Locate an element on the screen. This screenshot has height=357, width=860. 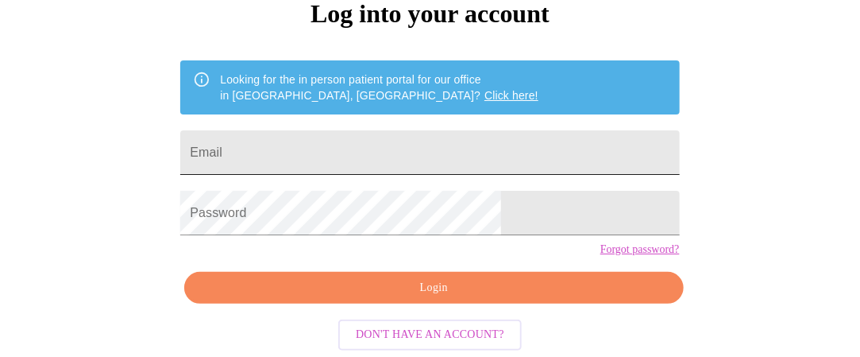
span: Login is located at coordinates (434, 287).